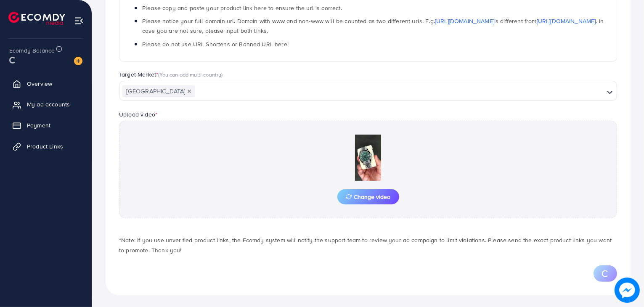 This screenshot has height=307, width=644. I want to click on span: (You can add multi-country), so click(190, 75).